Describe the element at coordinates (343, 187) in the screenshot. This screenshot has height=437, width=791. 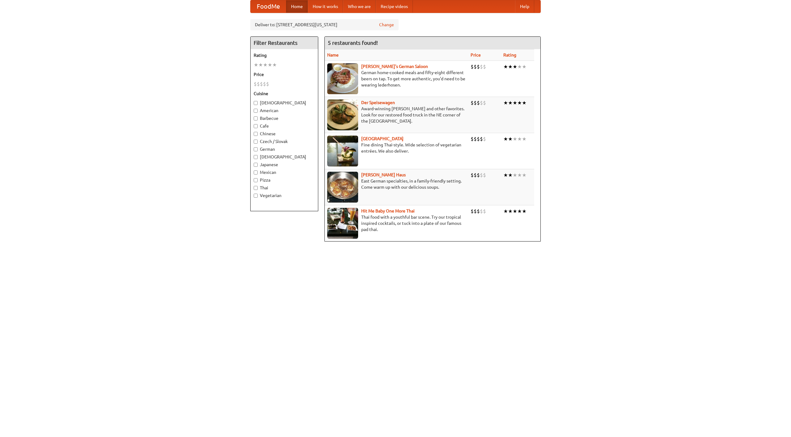
I see `img: kohlhaus.jpg` at that location.